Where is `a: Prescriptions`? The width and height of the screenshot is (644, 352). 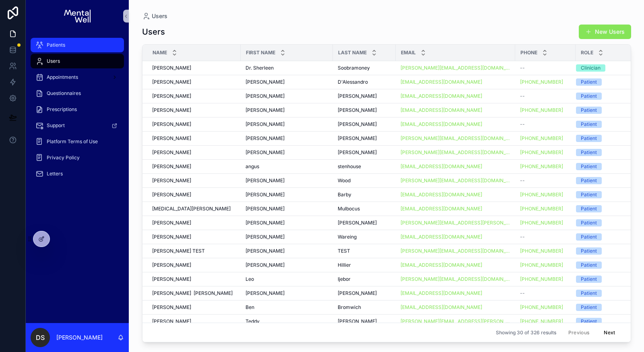 a: Prescriptions is located at coordinates (77, 110).